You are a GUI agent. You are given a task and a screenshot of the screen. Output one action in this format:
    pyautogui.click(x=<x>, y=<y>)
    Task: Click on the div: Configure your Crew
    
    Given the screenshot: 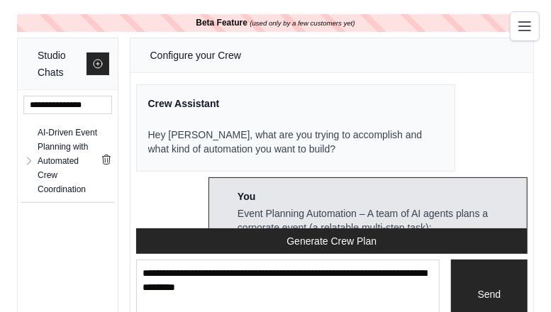 What is the action you would take?
    pyautogui.click(x=196, y=55)
    